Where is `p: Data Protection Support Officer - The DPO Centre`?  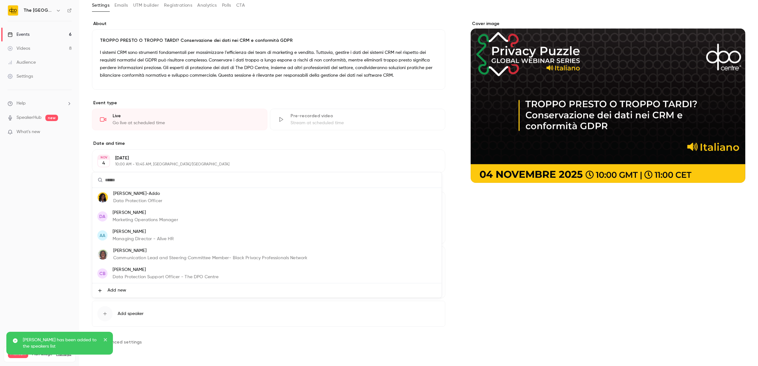
p: Data Protection Support Officer - The DPO Centre is located at coordinates (166, 277).